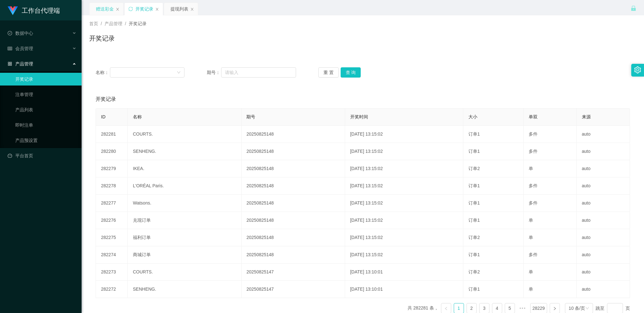 The height and width of the screenshot is (313, 644). What do you see at coordinates (329, 73) in the screenshot?
I see `button: 重 置` at bounding box center [329, 73].